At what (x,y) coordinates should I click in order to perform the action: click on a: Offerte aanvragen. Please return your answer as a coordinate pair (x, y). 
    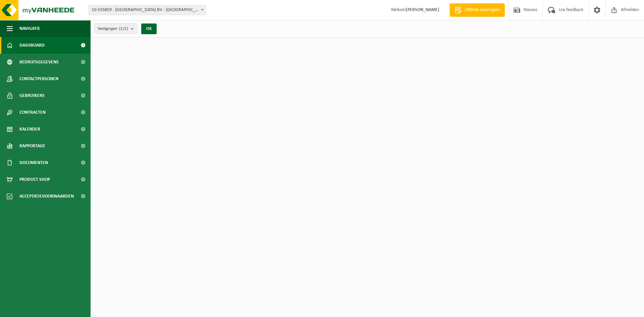
    Looking at the image, I should click on (477, 10).